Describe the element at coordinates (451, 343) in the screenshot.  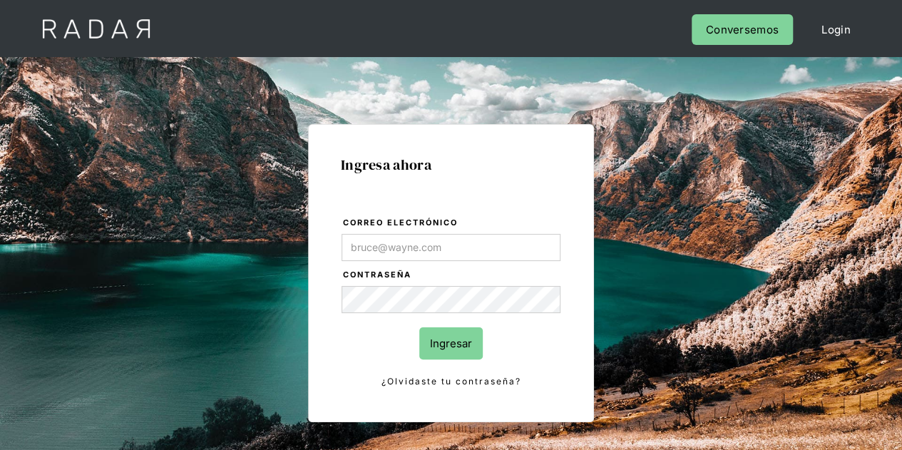
I see `input: Ingresar` at that location.